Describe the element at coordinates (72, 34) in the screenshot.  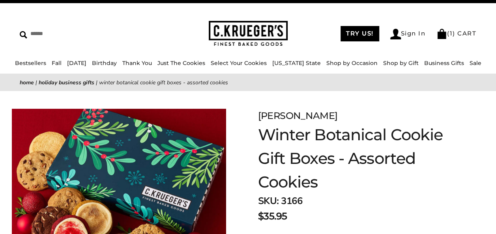
I see `input: Search` at that location.